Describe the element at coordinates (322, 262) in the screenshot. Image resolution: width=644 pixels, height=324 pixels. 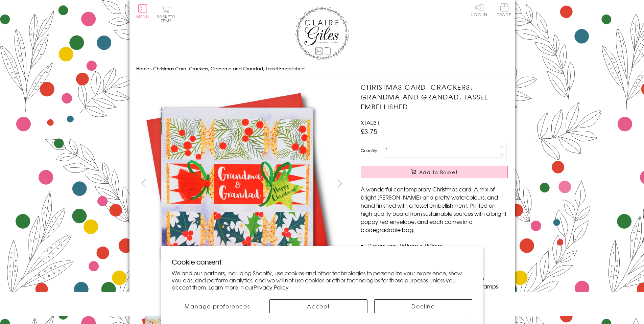
I see `h2: Cookie consent` at that location.